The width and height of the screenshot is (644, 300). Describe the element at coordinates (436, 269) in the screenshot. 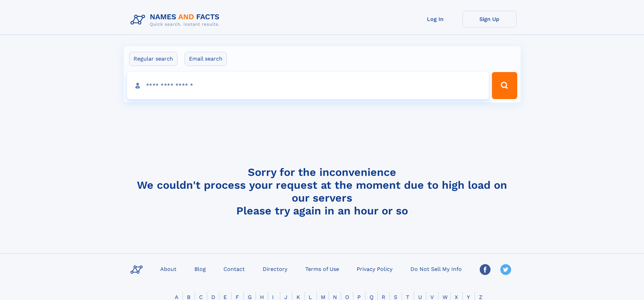

I see `a: Do Not Sell My Info` at that location.